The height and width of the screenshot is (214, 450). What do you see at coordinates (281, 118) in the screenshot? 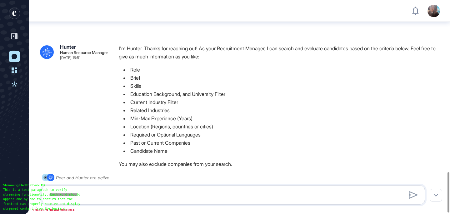
I see `li: Min-Max Experience (Years)` at bounding box center [281, 118].